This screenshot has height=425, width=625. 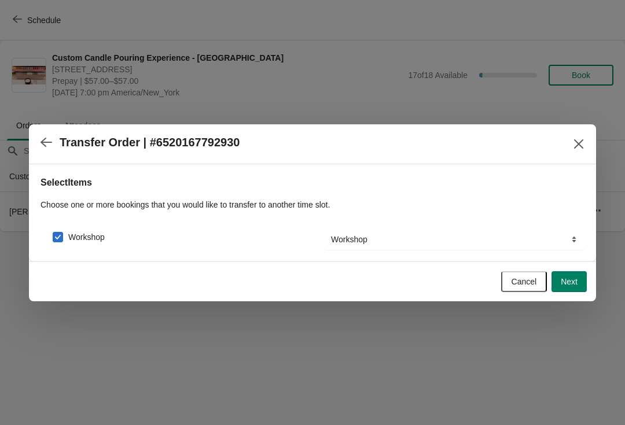 What do you see at coordinates (568, 282) in the screenshot?
I see `span: Next` at bounding box center [568, 282].